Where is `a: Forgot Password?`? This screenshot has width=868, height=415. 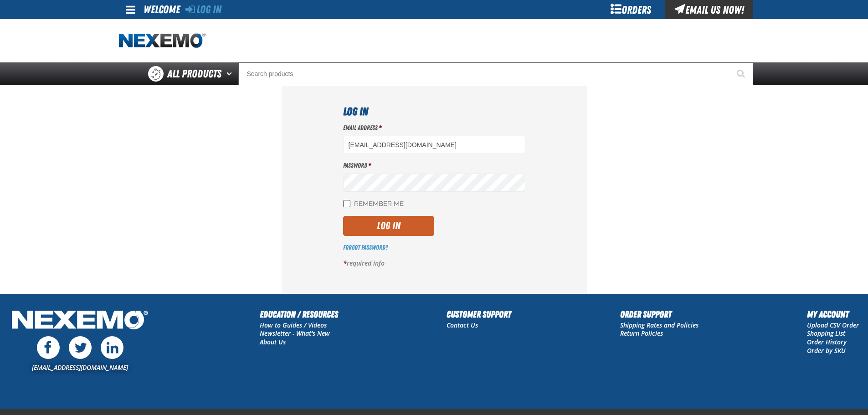 a: Forgot Password? is located at coordinates (365, 248).